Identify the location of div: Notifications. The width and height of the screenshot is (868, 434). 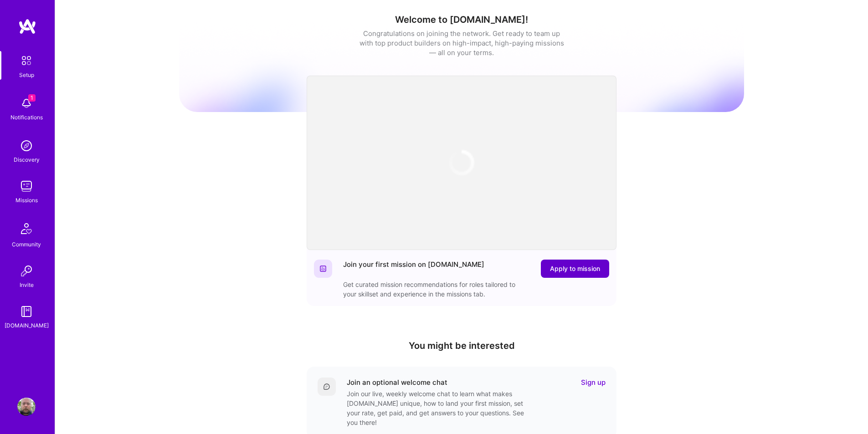
(26, 117).